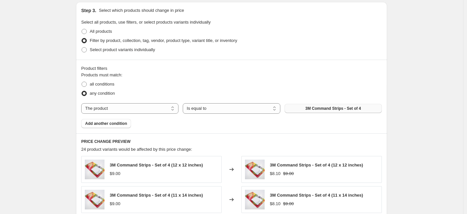 This screenshot has width=467, height=214. What do you see at coordinates (101, 31) in the screenshot?
I see `span: All products` at bounding box center [101, 31].